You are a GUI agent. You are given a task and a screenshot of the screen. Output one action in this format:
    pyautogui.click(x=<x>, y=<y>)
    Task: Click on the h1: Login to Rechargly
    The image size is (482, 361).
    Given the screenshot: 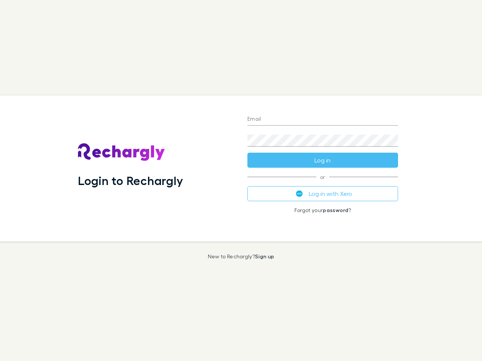 What is the action you would take?
    pyautogui.click(x=130, y=181)
    